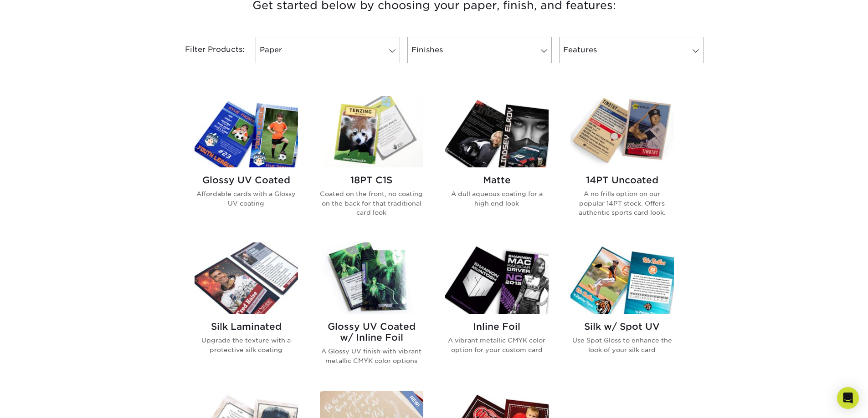  I want to click on a: Silk w/ Spot UV Trading Cards Silk w/ Spot UV Use Spot Gloss to enhance the look of your silk card, so click(622, 311).